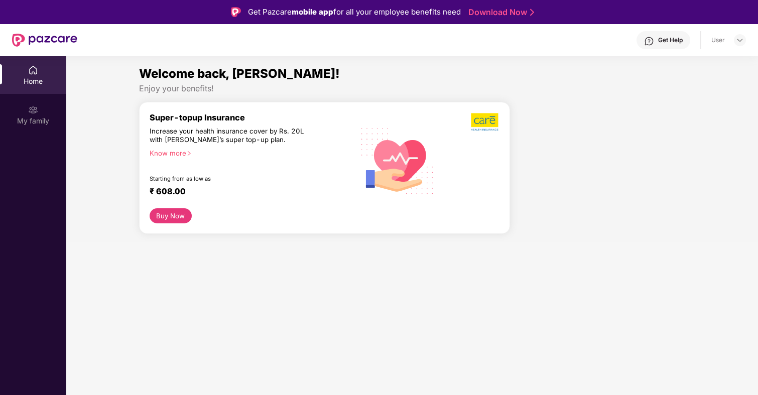  What do you see at coordinates (500, 12) in the screenshot?
I see `a: Download Now` at bounding box center [500, 12].